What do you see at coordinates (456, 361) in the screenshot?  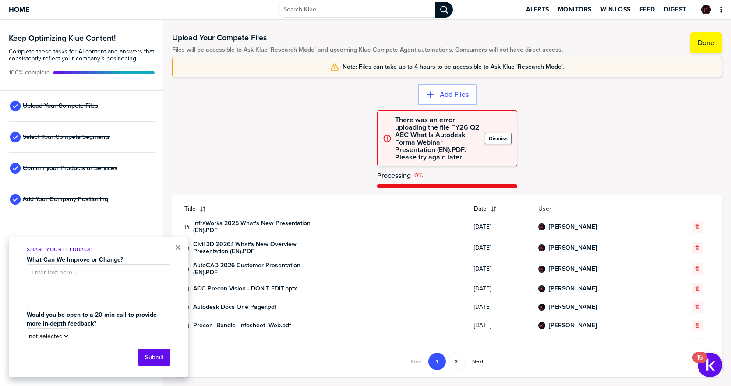 I see `button: Go to page 2` at bounding box center [456, 361].